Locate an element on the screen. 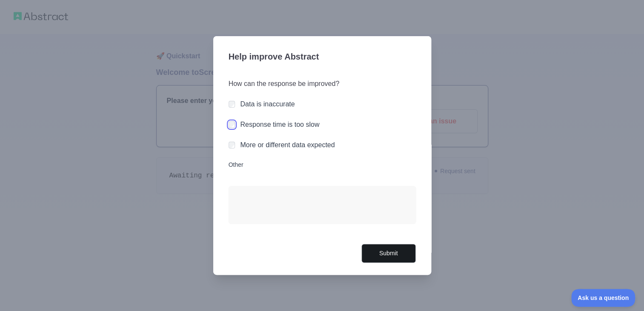  h3: How can the response be improved? is located at coordinates (322, 84).